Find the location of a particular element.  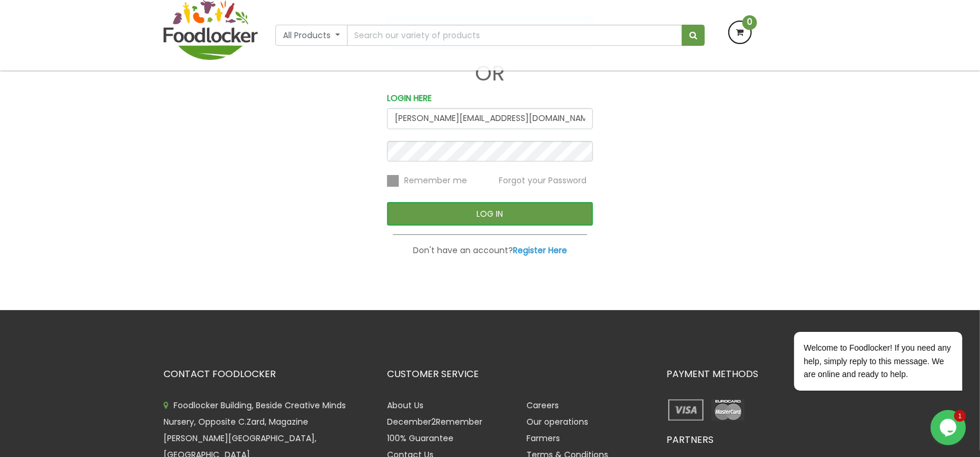

a: Farmers is located at coordinates (543, 439).